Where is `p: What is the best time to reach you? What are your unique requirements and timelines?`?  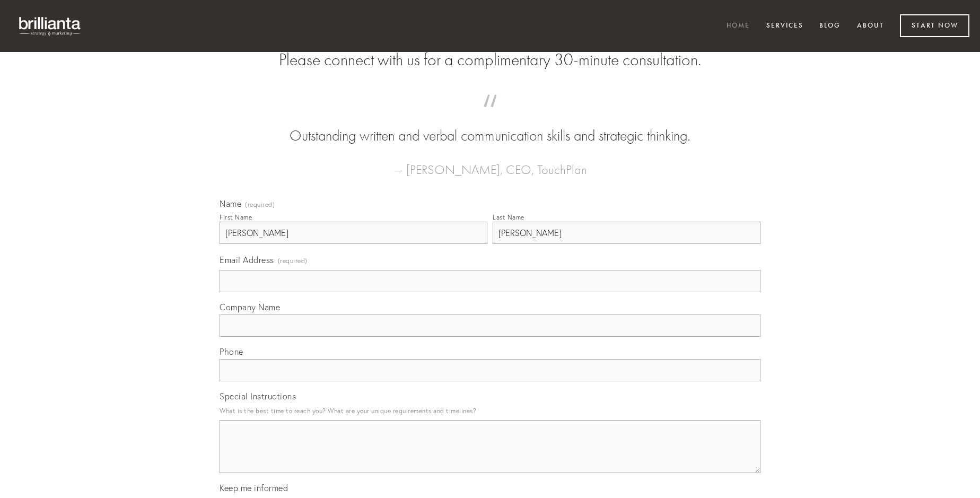 p: What is the best time to reach you? What are your unique requirements and timelines? is located at coordinates (490, 411).